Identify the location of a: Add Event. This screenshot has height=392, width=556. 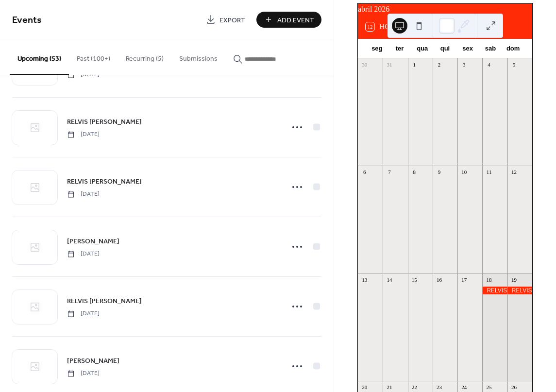
(289, 20).